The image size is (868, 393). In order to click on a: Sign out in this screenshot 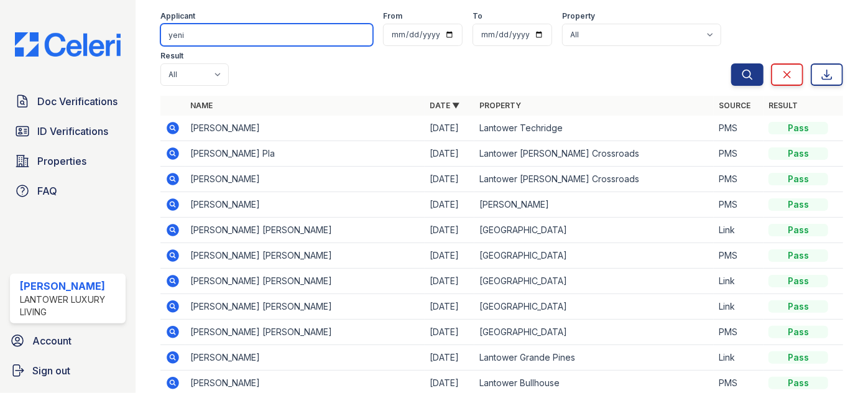, I will do `click(68, 371)`.